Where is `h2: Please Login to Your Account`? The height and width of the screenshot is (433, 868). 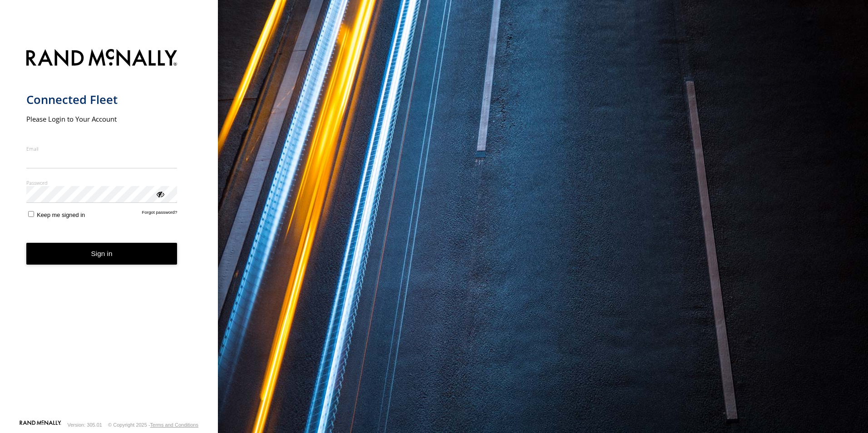 h2: Please Login to Your Account is located at coordinates (102, 119).